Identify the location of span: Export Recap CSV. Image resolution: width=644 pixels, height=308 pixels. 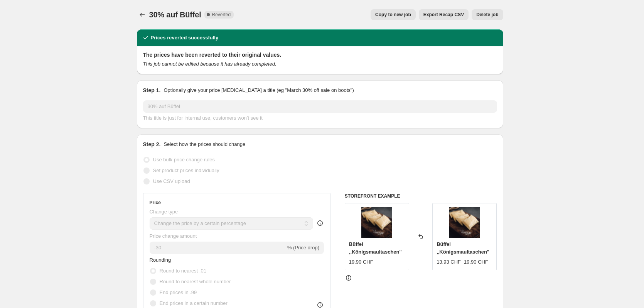
(443, 14).